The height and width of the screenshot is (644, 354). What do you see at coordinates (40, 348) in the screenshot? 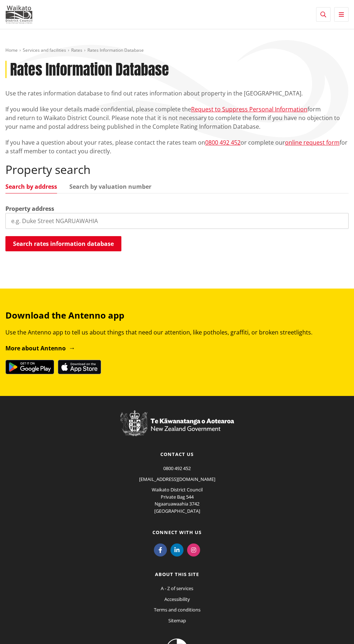
I see `a: More about Antenno` at bounding box center [40, 348].